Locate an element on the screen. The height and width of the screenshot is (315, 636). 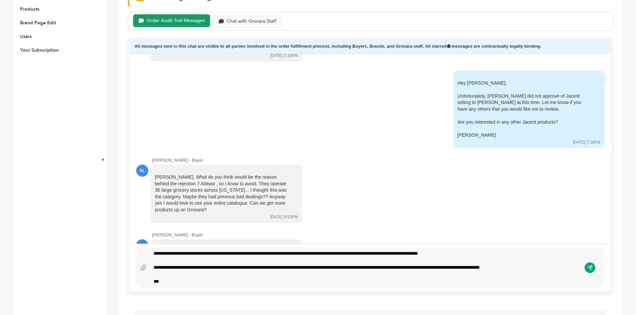
div: Order Audit Trail Messages is located at coordinates (176, 21).